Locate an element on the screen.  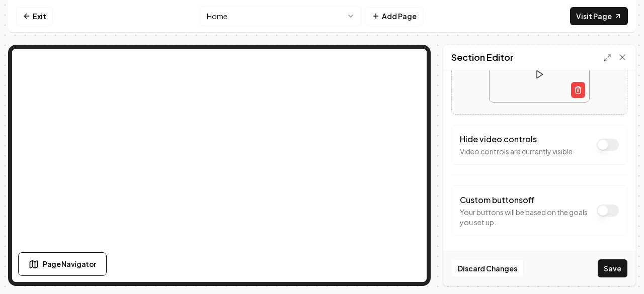
h2: Section Editor is located at coordinates (482, 57).